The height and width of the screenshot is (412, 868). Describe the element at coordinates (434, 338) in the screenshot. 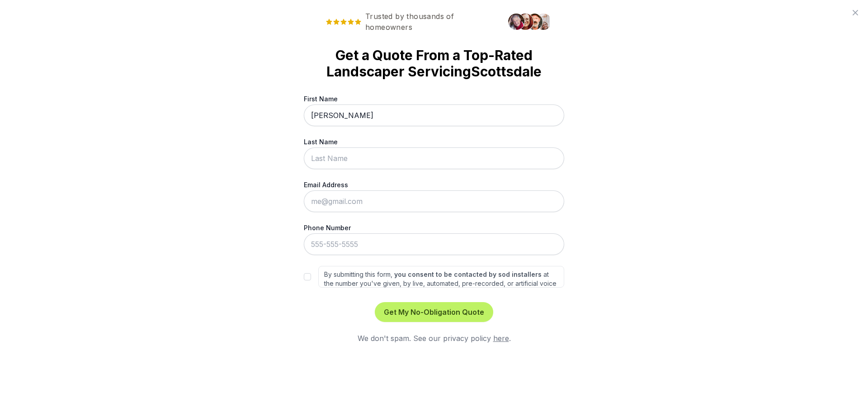

I see `div: We don't spam. See our privacy policy .` at that location.